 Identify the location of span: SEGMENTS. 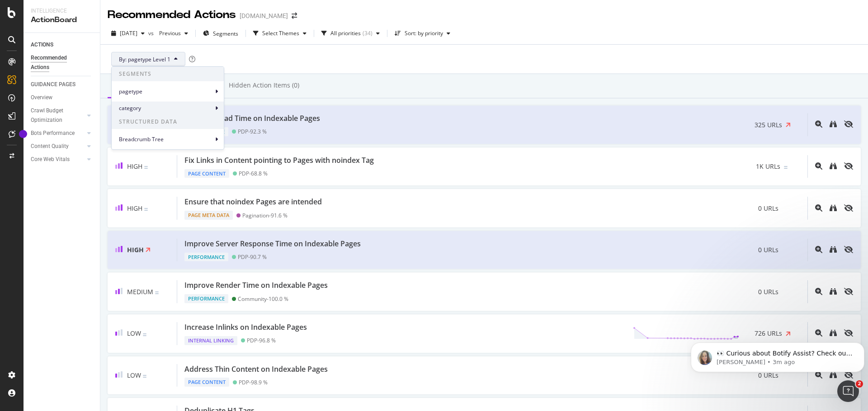
(168, 74).